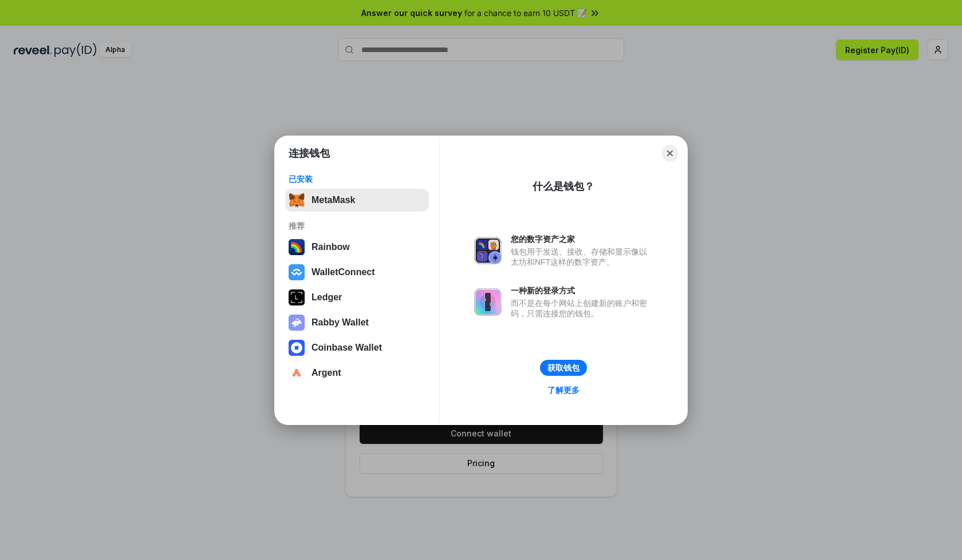 This screenshot has width=962, height=560. I want to click on button: Argent, so click(357, 373).